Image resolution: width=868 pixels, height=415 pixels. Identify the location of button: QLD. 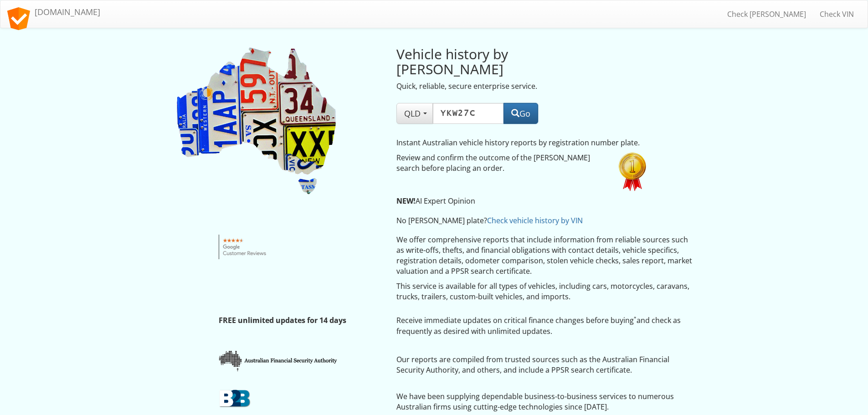
(415, 113).